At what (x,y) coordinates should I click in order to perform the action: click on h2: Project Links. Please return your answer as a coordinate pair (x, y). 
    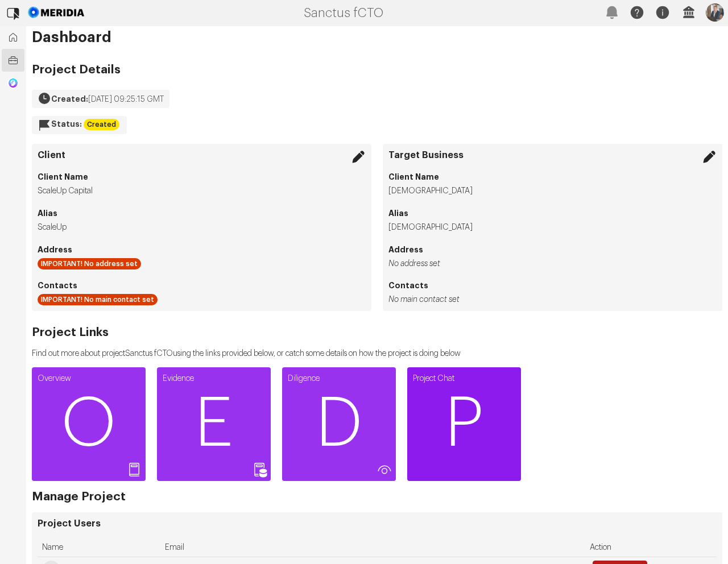
    Looking at the image, I should click on (246, 332).